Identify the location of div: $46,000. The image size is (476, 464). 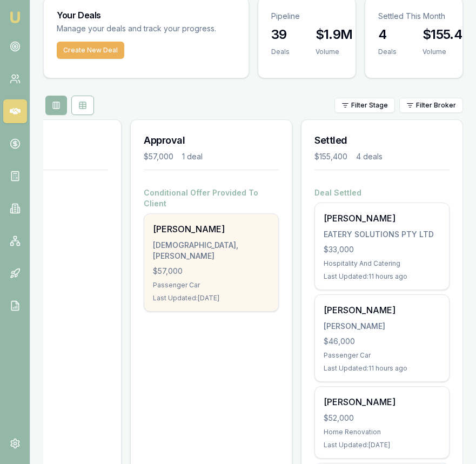
(382, 341).